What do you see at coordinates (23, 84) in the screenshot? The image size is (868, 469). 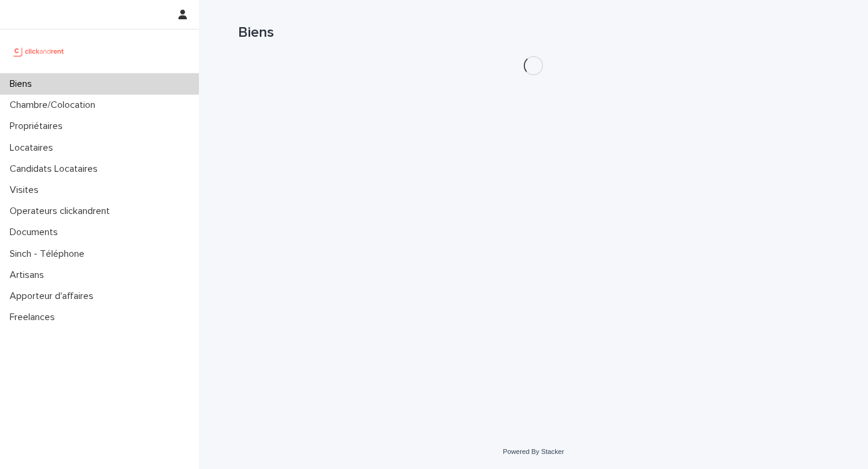 I see `p: Biens` at bounding box center [23, 84].